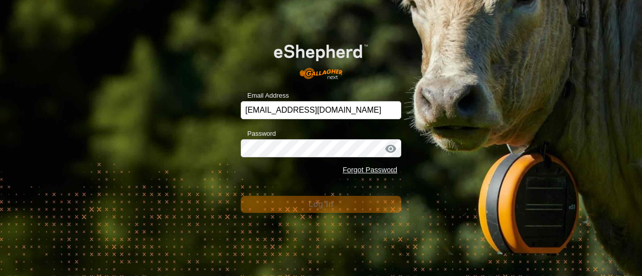 The height and width of the screenshot is (276, 642). Describe the element at coordinates (265, 96) in the screenshot. I see `label: Email Address` at that location.